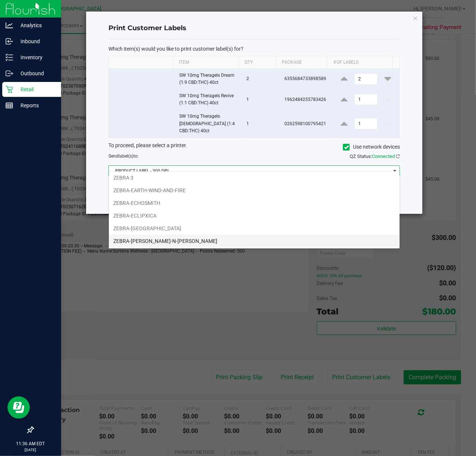 Image resolution: width=476 pixels, height=456 pixels. I want to click on inline-svg: Reports, so click(10, 106).